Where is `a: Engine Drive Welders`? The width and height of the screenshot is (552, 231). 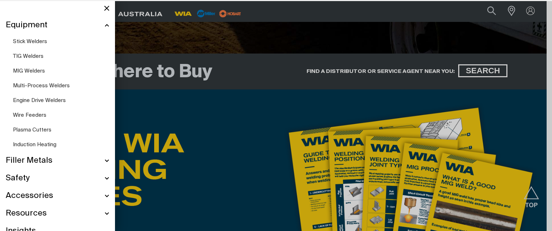
a: Engine Drive Welders is located at coordinates (61, 100).